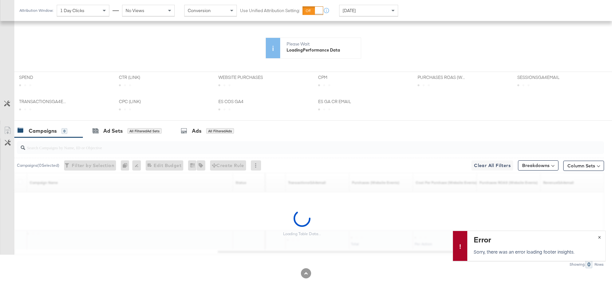  What do you see at coordinates (38, 166) in the screenshot?
I see `div: Campaigns ( 0 Selected)` at bounding box center [38, 166].